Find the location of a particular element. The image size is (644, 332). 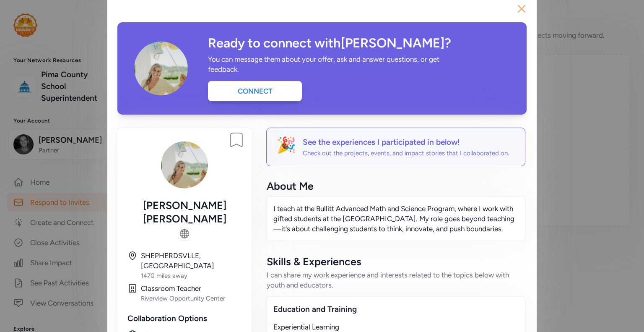

div: Education and Training is located at coordinates (396, 309).